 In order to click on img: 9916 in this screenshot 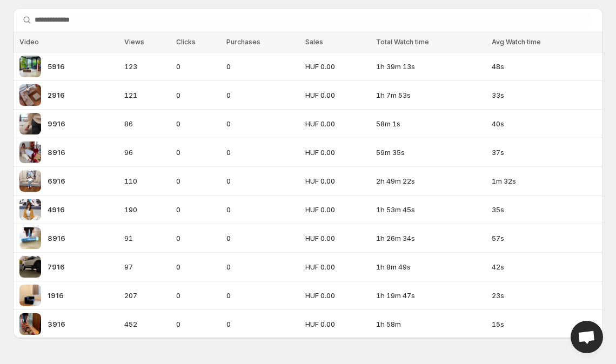, I will do `click(30, 124)`.